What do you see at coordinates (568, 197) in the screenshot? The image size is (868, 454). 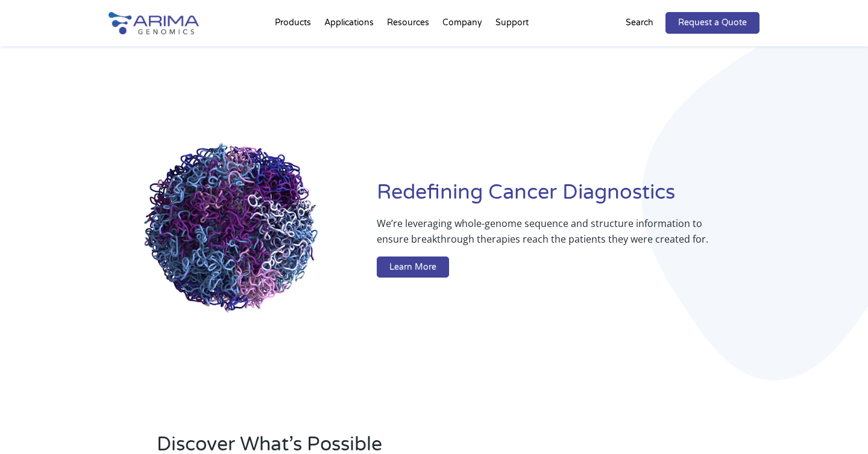 I see `h1: Redefining Cancer Diagnostics` at bounding box center [568, 197].